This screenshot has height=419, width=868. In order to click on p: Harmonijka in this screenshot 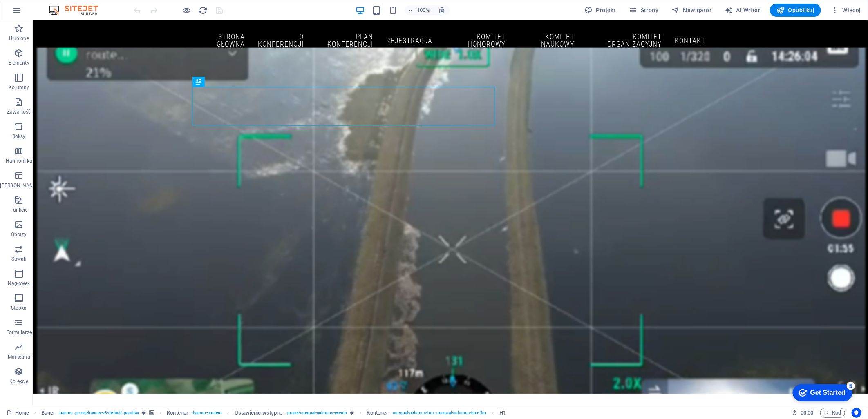, I will do `click(19, 161)`.